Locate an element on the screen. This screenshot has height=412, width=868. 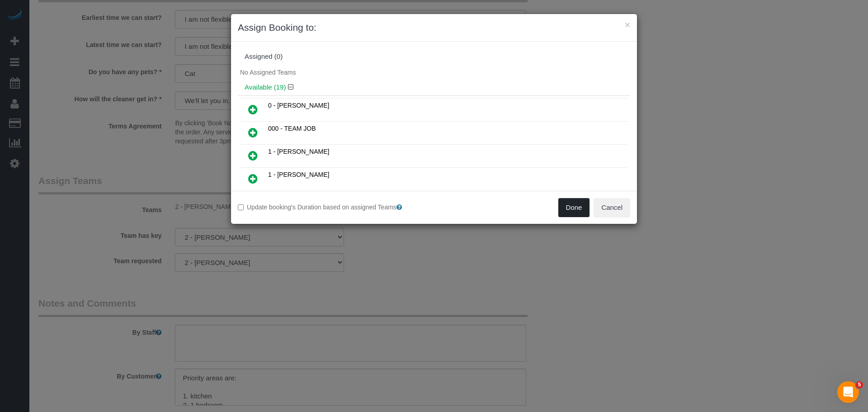
button: Cancel is located at coordinates (612, 207).